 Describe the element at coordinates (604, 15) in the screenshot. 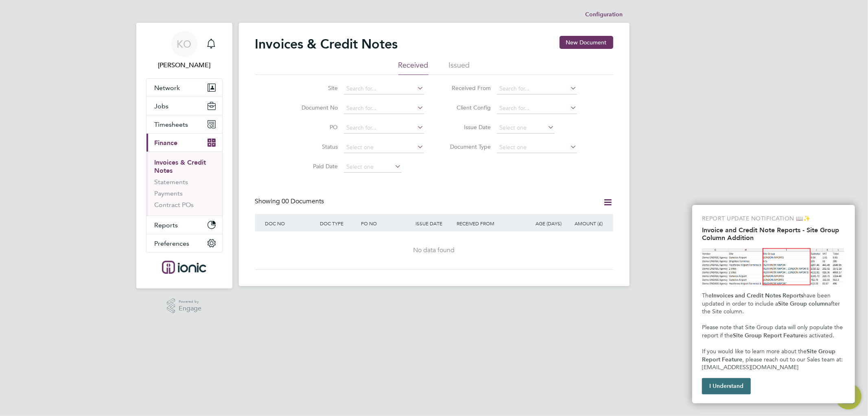

I see `li: Configuration` at that location.